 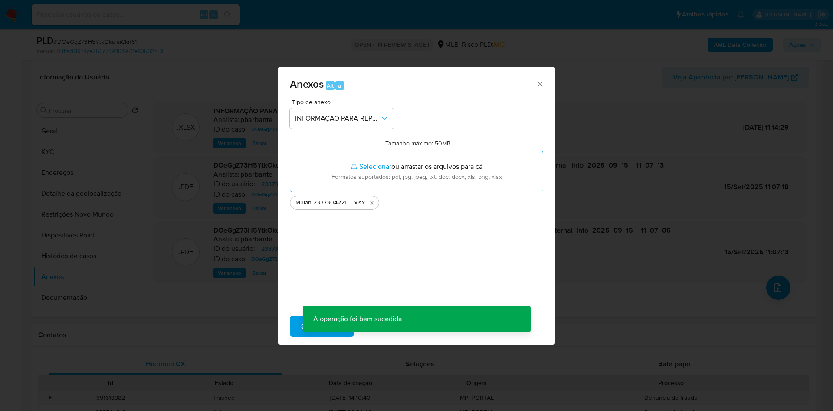 What do you see at coordinates (337, 118) in the screenshot?
I see `span: INFORMAÇÃO PARA REPORTE - COAF` at bounding box center [337, 118].